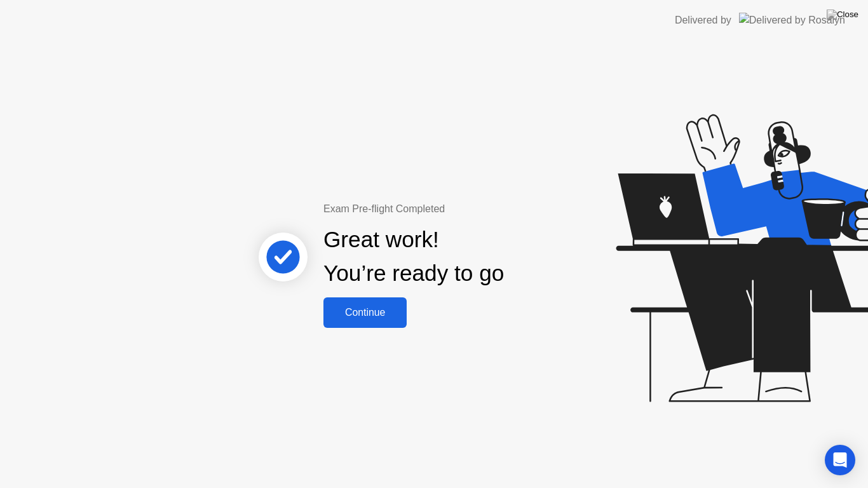 Image resolution: width=868 pixels, height=488 pixels. I want to click on img: Close, so click(842, 15).